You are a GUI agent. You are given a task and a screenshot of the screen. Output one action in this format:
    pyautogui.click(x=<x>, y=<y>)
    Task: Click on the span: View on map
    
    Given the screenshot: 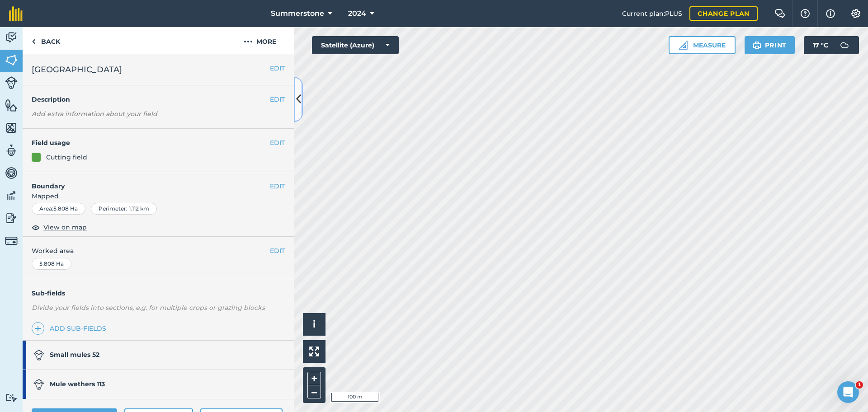 What is the action you would take?
    pyautogui.click(x=65, y=227)
    